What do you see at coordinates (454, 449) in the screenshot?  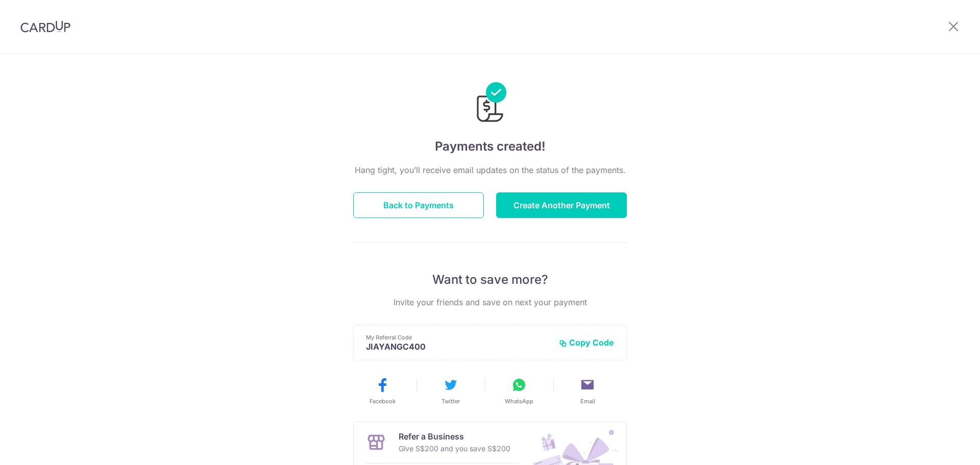 I see `p: Give S$200 and you save S$200` at bounding box center [454, 449].